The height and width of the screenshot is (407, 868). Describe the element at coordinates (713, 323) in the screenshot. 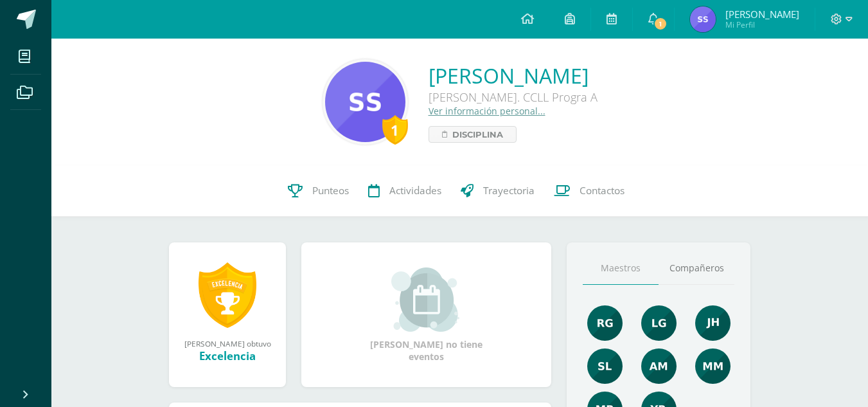

I see `img: 3dbe72ed89aa2680497b9915784f2ba9.png` at that location.